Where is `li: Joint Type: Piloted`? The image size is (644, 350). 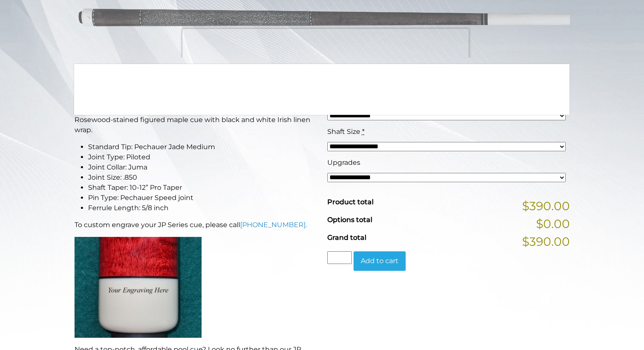 li: Joint Type: Piloted is located at coordinates (202, 157).